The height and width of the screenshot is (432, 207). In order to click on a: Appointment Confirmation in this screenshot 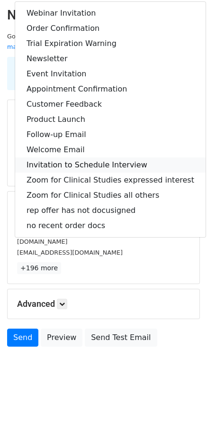, I will do `click(111, 89)`.